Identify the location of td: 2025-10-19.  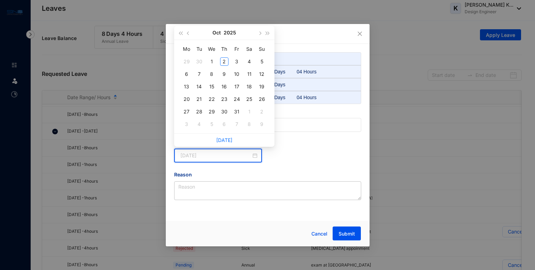
(262, 87).